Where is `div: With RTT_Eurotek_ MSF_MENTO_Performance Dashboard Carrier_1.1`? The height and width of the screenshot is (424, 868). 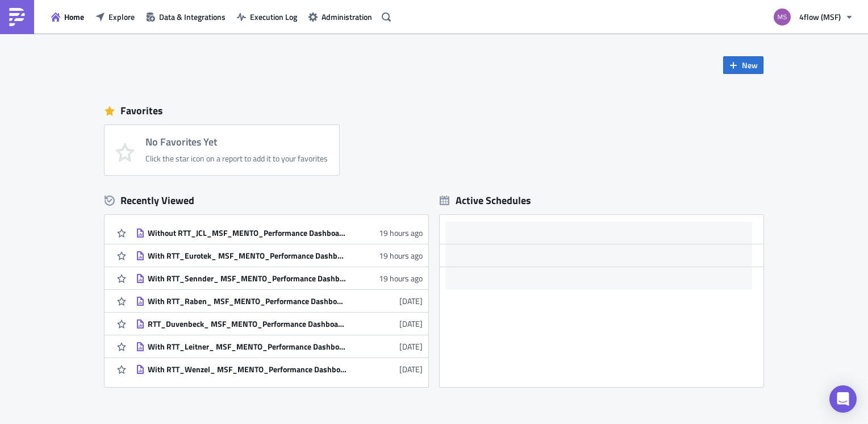
div: With RTT_Eurotek_ MSF_MENTO_Performance Dashboard Carrier_1.1 is located at coordinates (247, 256).